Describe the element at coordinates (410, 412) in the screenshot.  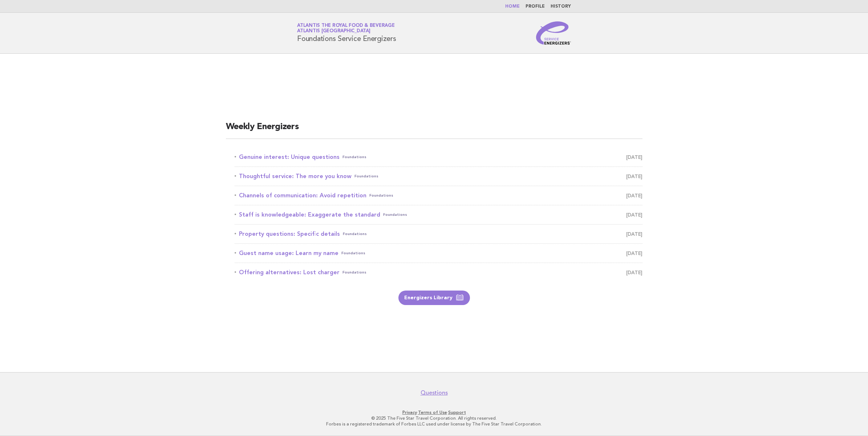
I see `a: Privacy` at that location.